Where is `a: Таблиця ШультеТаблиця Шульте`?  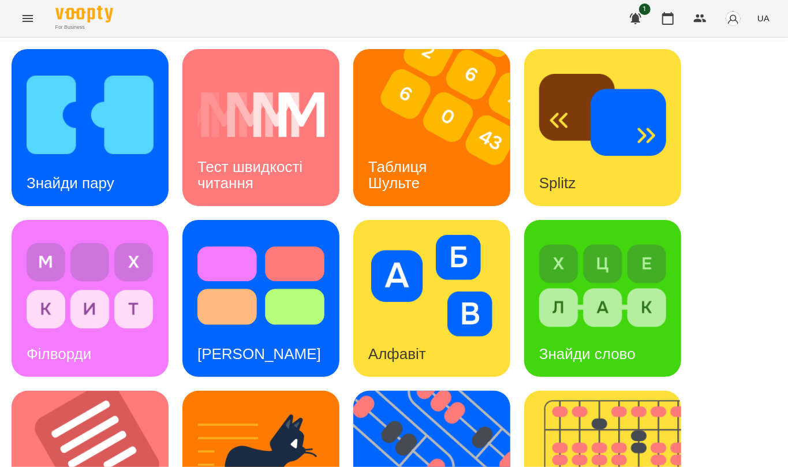 a: Таблиця ШультеТаблиця Шульте is located at coordinates (432, 128).